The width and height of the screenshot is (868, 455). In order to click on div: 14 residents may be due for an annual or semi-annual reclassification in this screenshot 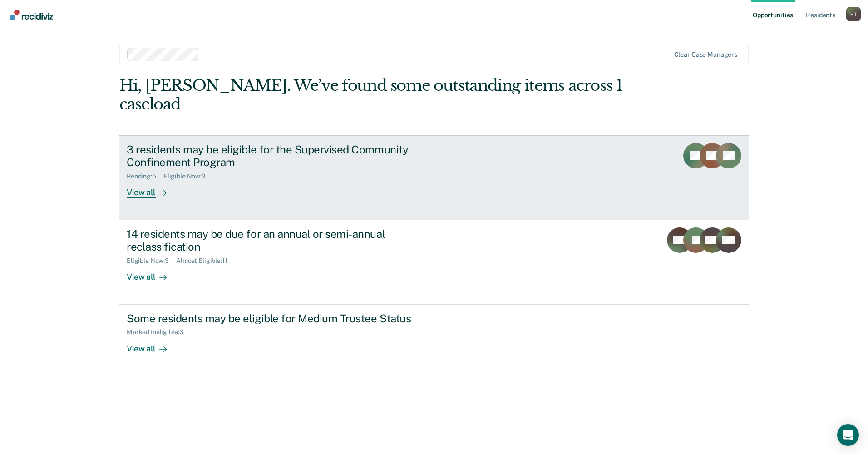, I will do `click(286, 240)`.